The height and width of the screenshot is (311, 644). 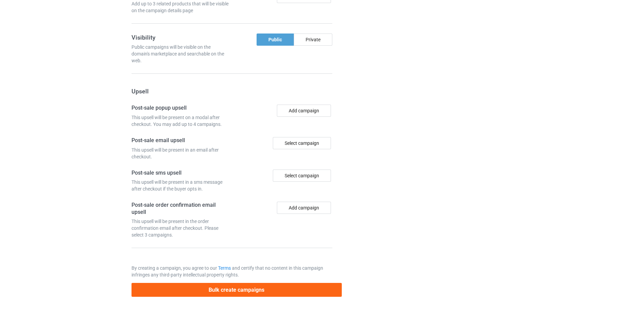 What do you see at coordinates (181, 7) in the screenshot?
I see `div: Add up to 3 related products that will be visible on the campaign details page` at bounding box center [181, 7].